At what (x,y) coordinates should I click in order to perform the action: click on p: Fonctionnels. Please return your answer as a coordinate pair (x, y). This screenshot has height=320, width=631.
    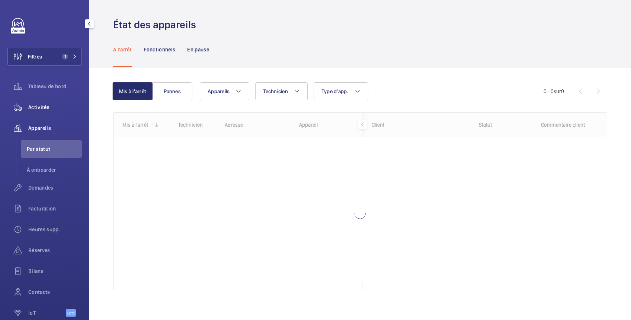
    Looking at the image, I should click on (159, 50).